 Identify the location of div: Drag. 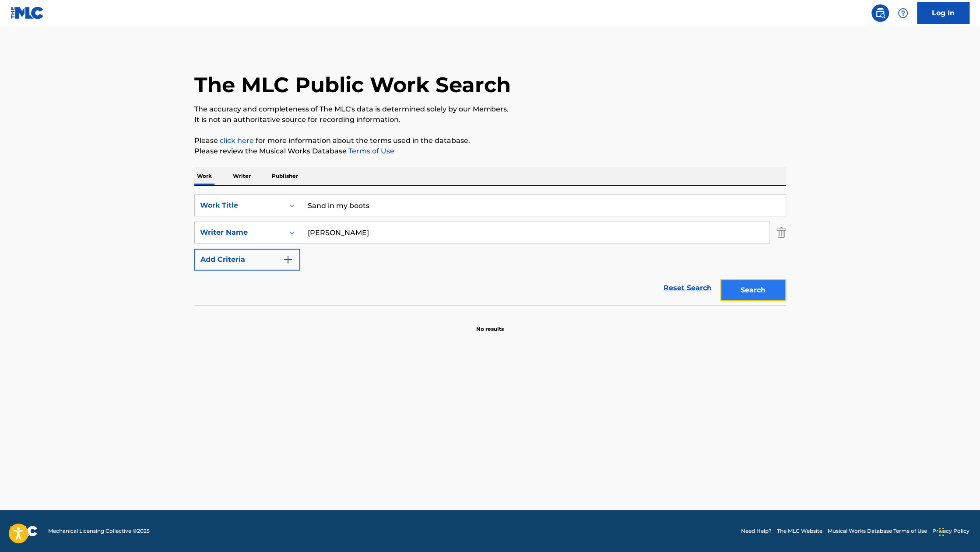
(941, 532).